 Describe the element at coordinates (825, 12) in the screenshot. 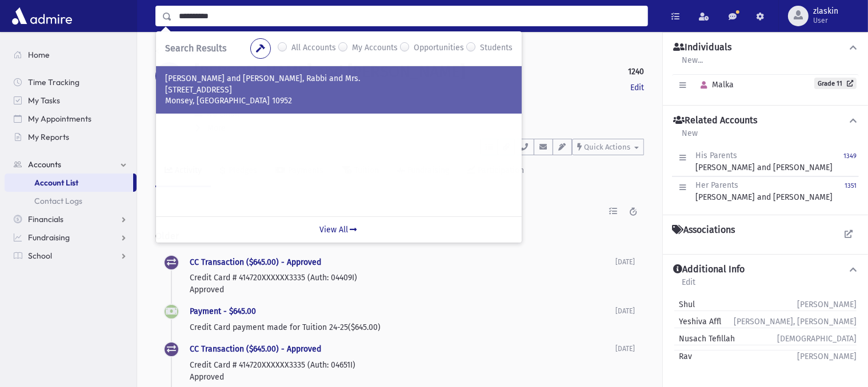

I see `span: zlaskin` at that location.